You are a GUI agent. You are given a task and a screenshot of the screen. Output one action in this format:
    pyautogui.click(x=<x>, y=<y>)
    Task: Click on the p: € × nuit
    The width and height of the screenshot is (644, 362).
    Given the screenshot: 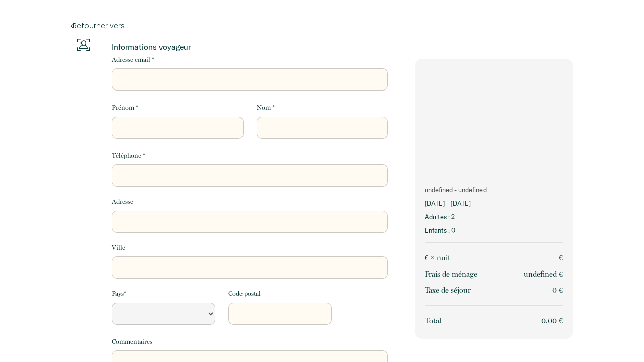 What is the action you would take?
    pyautogui.click(x=437, y=258)
    